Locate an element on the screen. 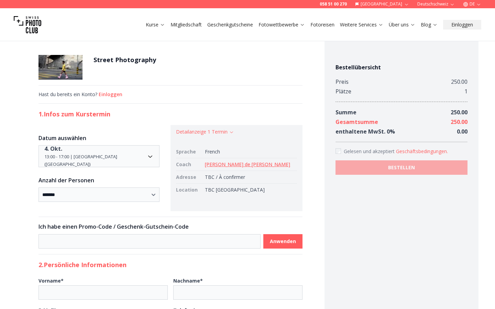  button: Detailanzeige 1 Termin is located at coordinates (205, 132).